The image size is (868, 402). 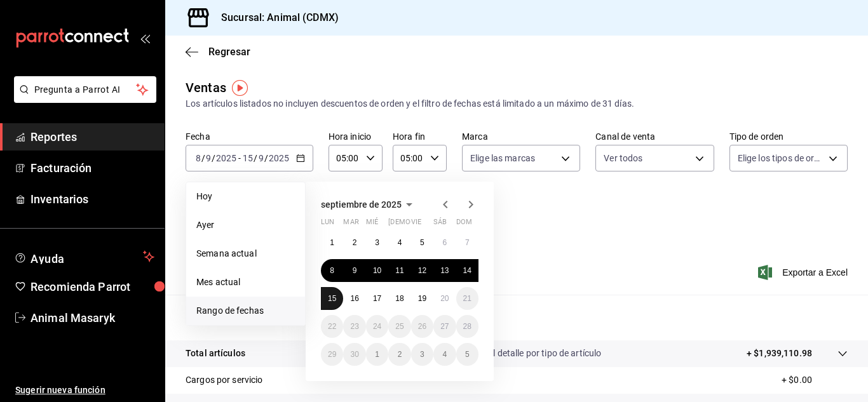 What do you see at coordinates (145, 38) in the screenshot?
I see `button: open_drawer_menu` at bounding box center [145, 38].